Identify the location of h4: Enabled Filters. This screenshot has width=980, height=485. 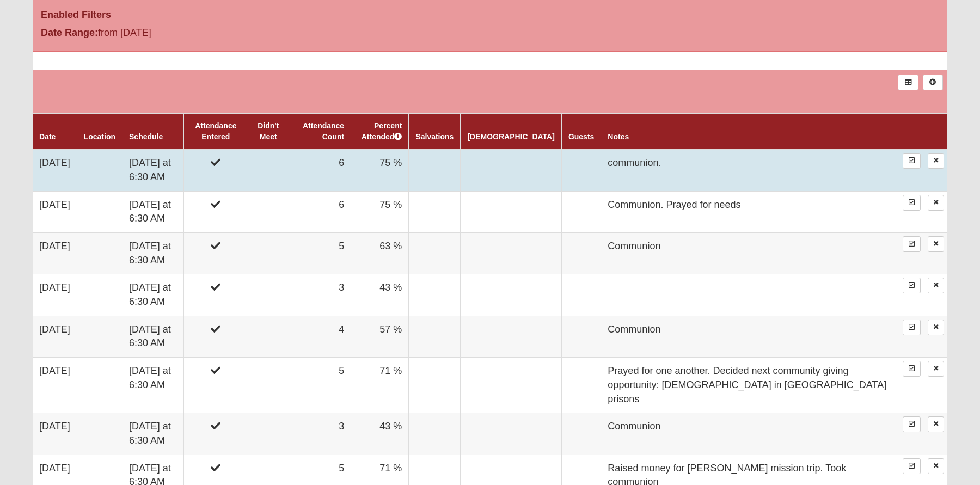
(490, 16).